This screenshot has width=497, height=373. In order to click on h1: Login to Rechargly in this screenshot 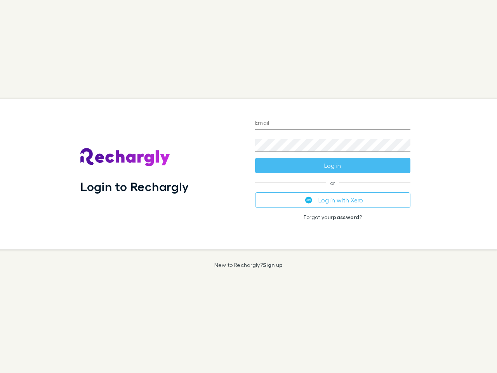, I will do `click(134, 187)`.